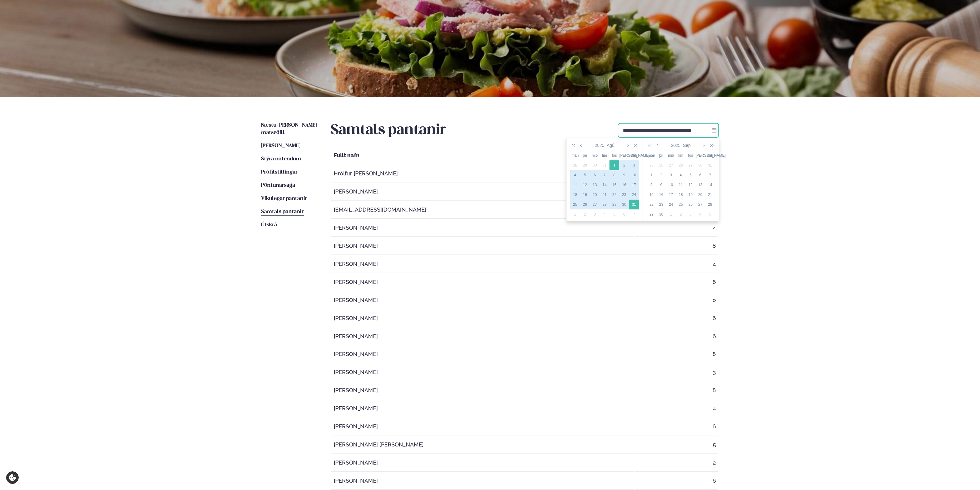 This screenshot has width=980, height=490. Describe the element at coordinates (604, 166) in the screenshot. I see `td: 2025-07-31` at that location.